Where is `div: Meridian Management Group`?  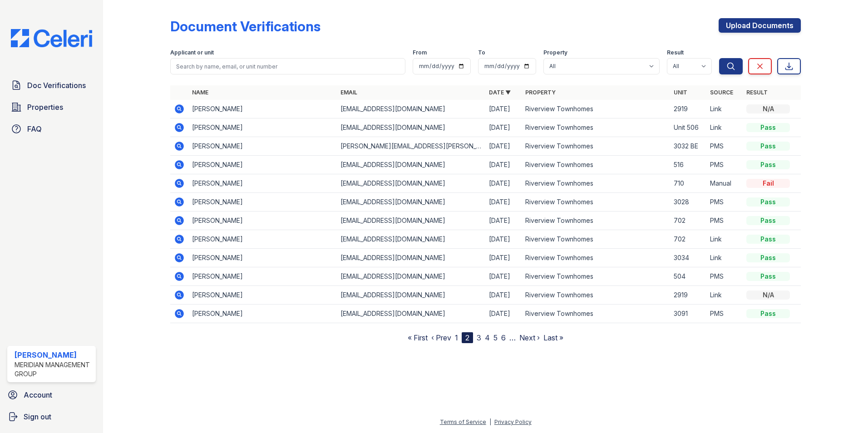
div: Meridian Management Group is located at coordinates (53, 369).